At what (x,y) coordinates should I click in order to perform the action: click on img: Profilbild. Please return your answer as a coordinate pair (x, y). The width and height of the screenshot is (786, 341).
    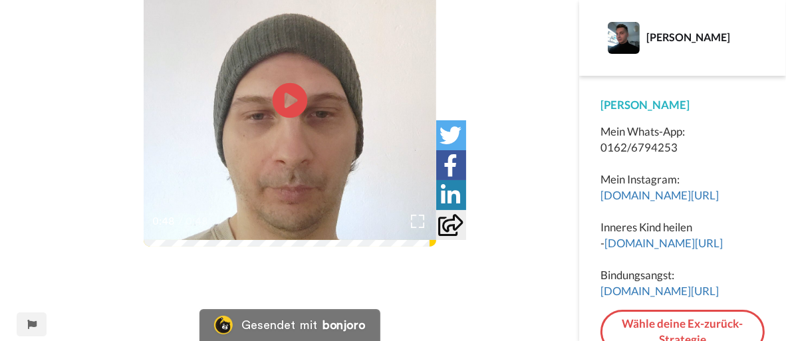
    Looking at the image, I should click on (624, 38).